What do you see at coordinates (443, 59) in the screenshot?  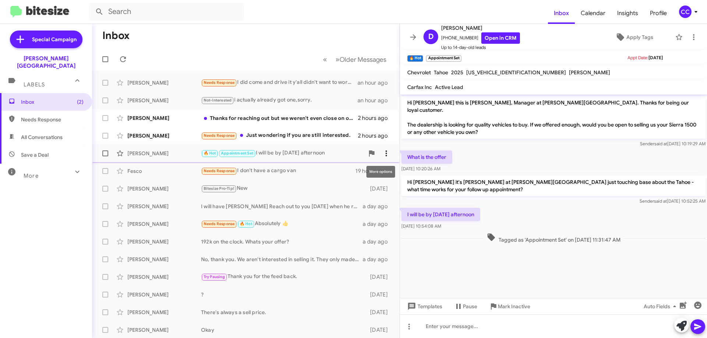 I see `small: Appointment Set` at bounding box center [443, 59].